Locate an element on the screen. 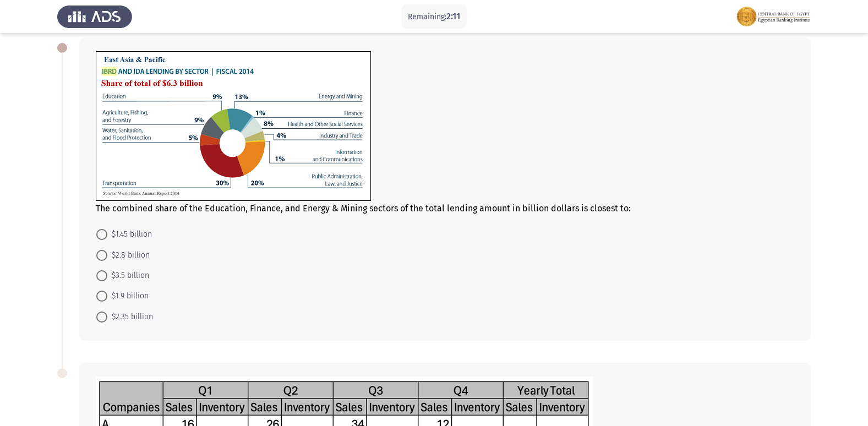 This screenshot has height=426, width=868. img: YWU4ZDEyMWMtZjRkYS00NTFmLTg2NDYtNGIxM2Q4MjYzYzM4MTY5NDUxNDc4NzQ1Mw==.png is located at coordinates (233, 126).